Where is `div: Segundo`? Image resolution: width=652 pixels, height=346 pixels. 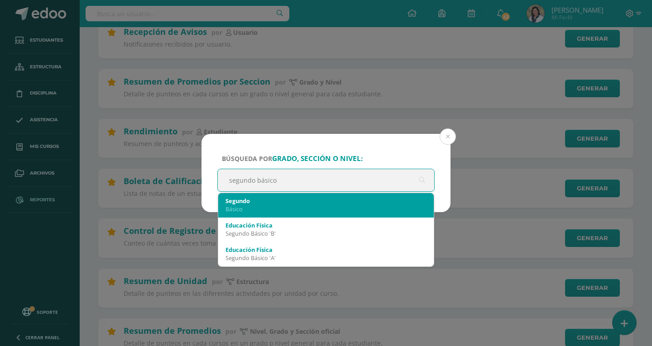
div: Segundo is located at coordinates (326, 201).